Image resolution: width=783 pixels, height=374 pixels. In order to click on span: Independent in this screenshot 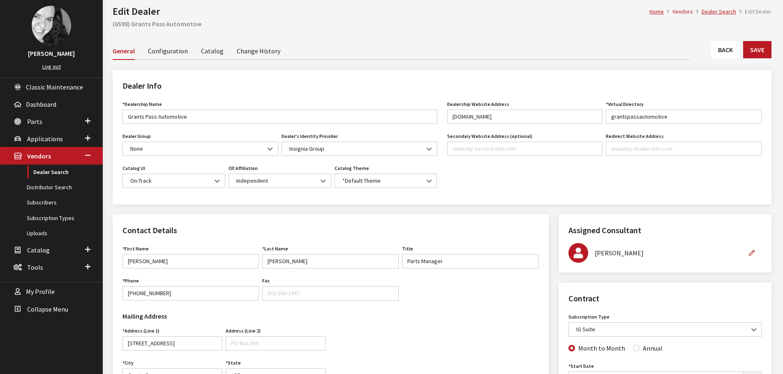, I will do `click(280, 181)`.